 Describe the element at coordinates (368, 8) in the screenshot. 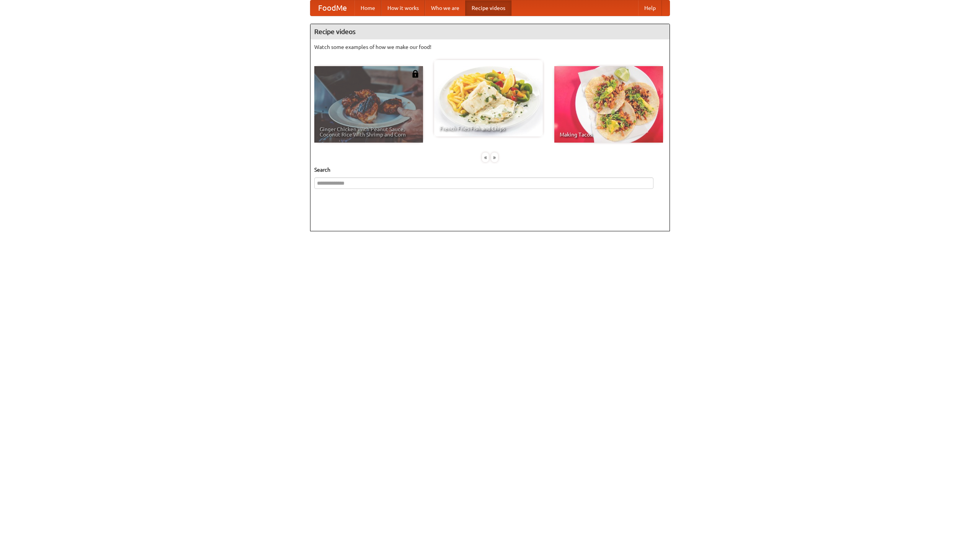

I see `a: Home` at that location.